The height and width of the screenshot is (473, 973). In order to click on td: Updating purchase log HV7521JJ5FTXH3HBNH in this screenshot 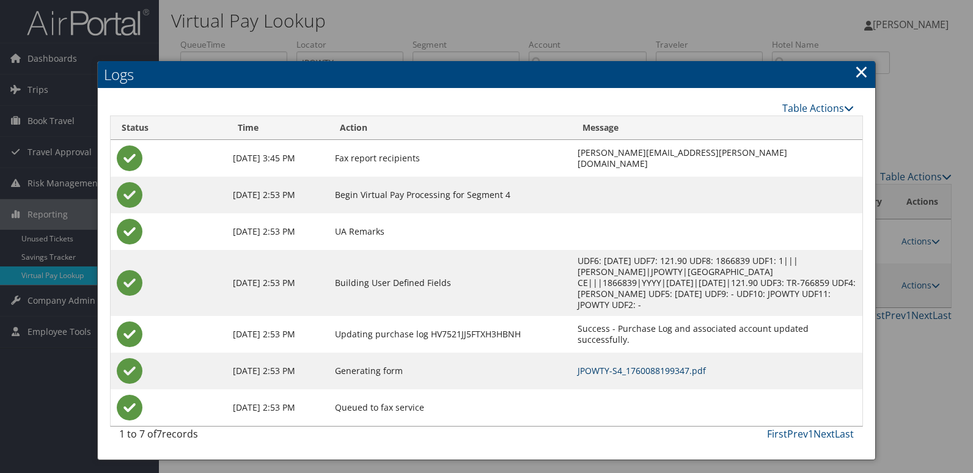, I will do `click(450, 334)`.